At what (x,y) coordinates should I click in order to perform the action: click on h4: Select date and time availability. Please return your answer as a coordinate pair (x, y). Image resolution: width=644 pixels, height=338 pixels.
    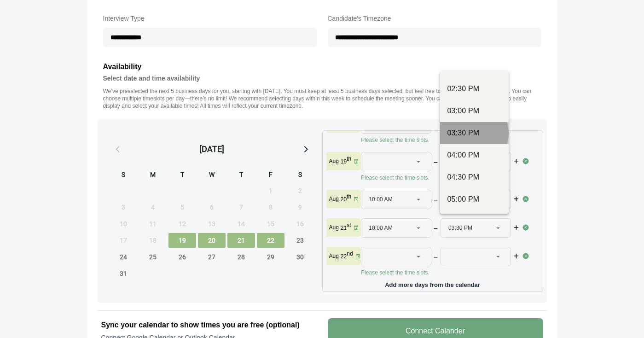
    Looking at the image, I should click on (322, 78).